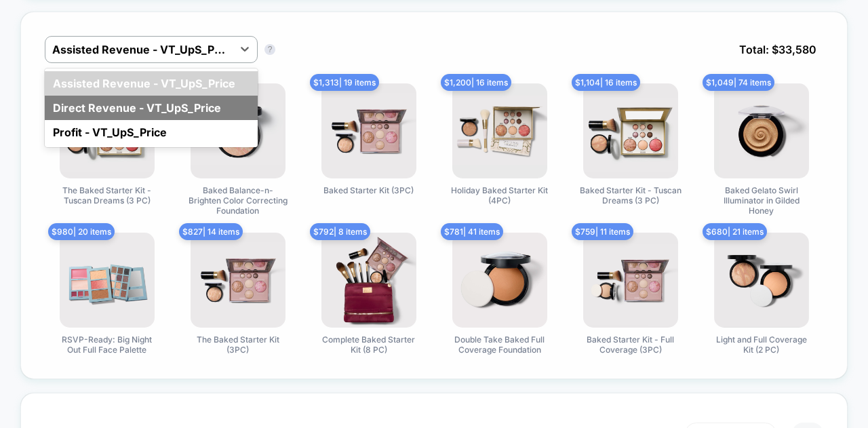 The image size is (868, 428). I want to click on span: The Baked Starter Kit (3PC), so click(238, 344).